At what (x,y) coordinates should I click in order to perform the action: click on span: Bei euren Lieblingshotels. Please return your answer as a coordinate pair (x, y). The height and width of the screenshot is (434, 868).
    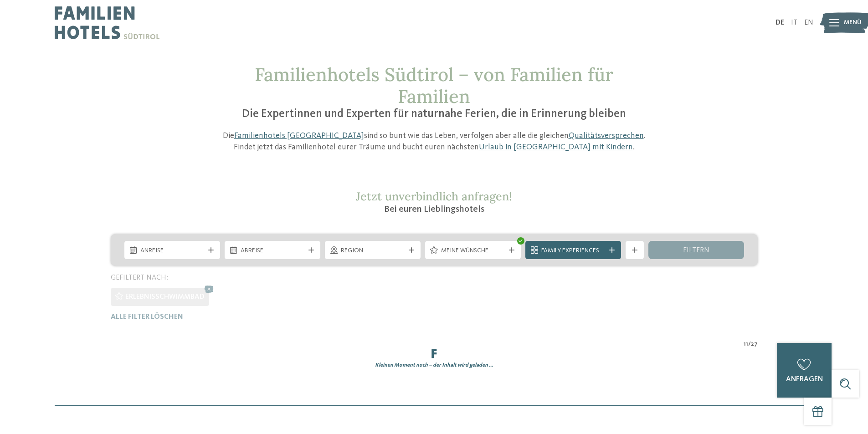
    Looking at the image, I should click on (434, 210).